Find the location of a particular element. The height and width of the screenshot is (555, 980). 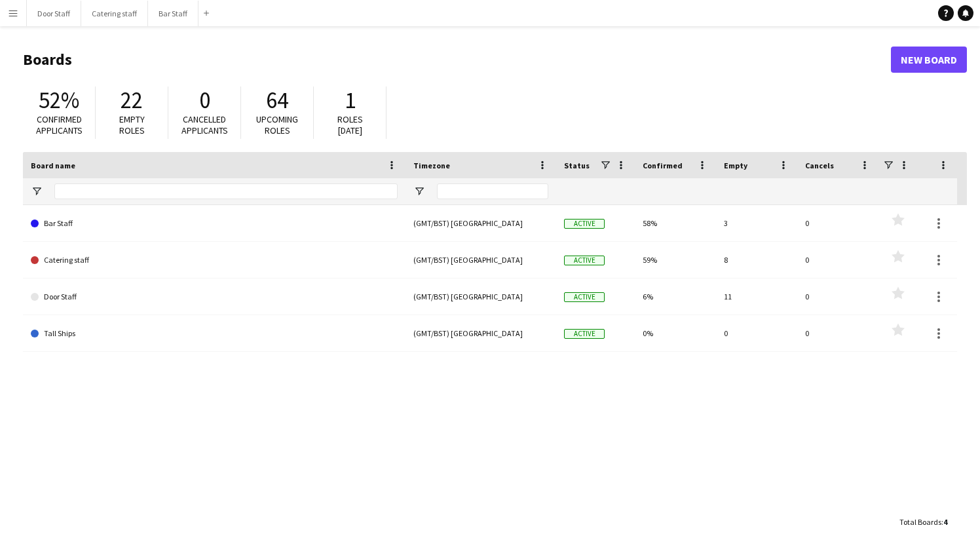

span: Confirmed applicants is located at coordinates (59, 124).